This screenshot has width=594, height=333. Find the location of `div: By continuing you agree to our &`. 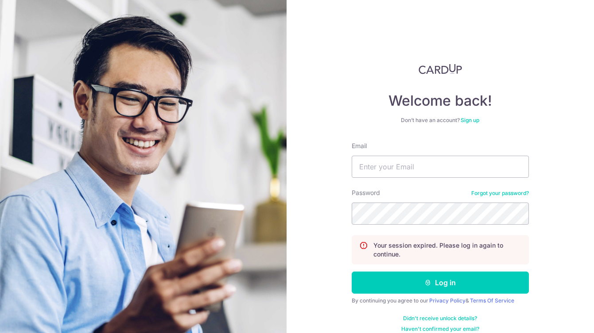

div: By continuing you agree to our & is located at coordinates (440, 301).